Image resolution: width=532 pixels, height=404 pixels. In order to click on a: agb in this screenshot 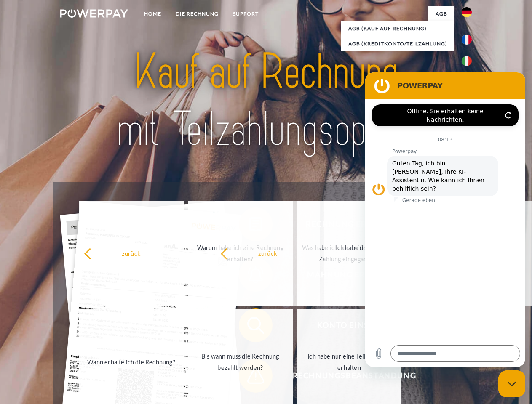, I will do `click(441, 14)`.